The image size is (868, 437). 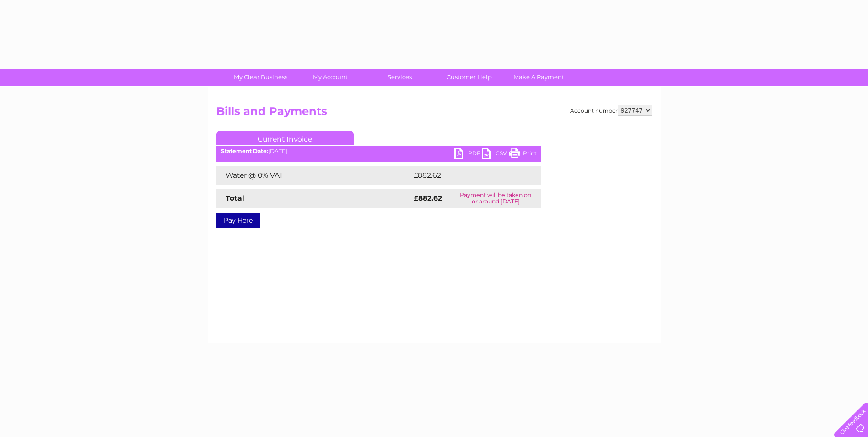 I want to click on a: My Clear Business, so click(x=260, y=77).